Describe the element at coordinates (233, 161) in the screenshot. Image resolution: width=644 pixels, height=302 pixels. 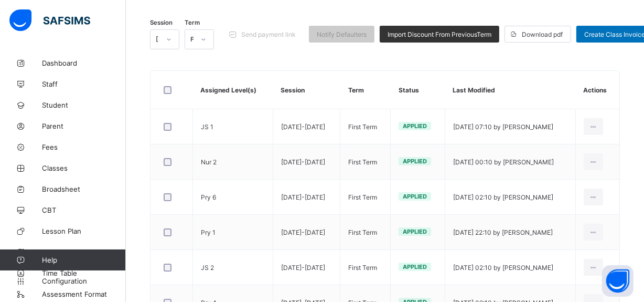
I see `td: Nur 2` at that location.